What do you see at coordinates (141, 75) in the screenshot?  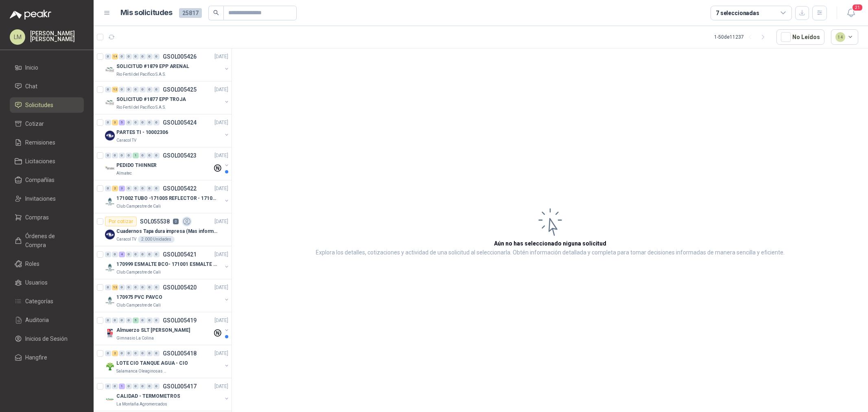 I see `p: Rio Fertil del Pacífico S.A.S.` at bounding box center [141, 75].